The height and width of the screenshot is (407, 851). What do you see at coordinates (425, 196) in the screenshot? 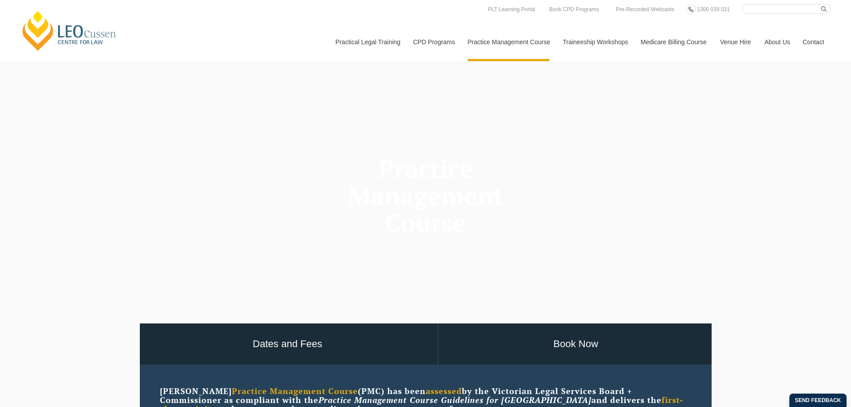
I see `h1: Practice Management Course` at bounding box center [425, 196].